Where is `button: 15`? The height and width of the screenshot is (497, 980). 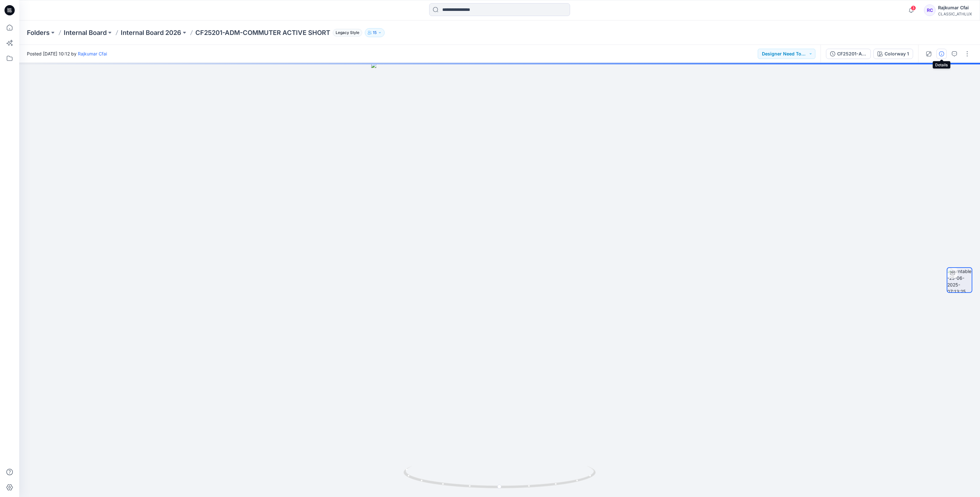 button: 15 is located at coordinates (375, 32).